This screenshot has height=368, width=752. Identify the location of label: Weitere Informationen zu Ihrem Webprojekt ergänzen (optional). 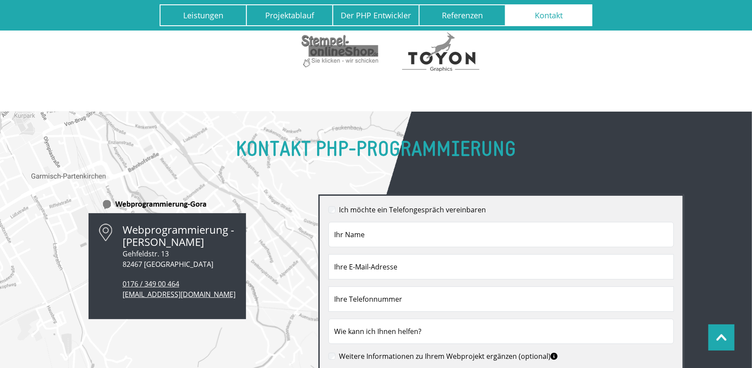
(448, 356).